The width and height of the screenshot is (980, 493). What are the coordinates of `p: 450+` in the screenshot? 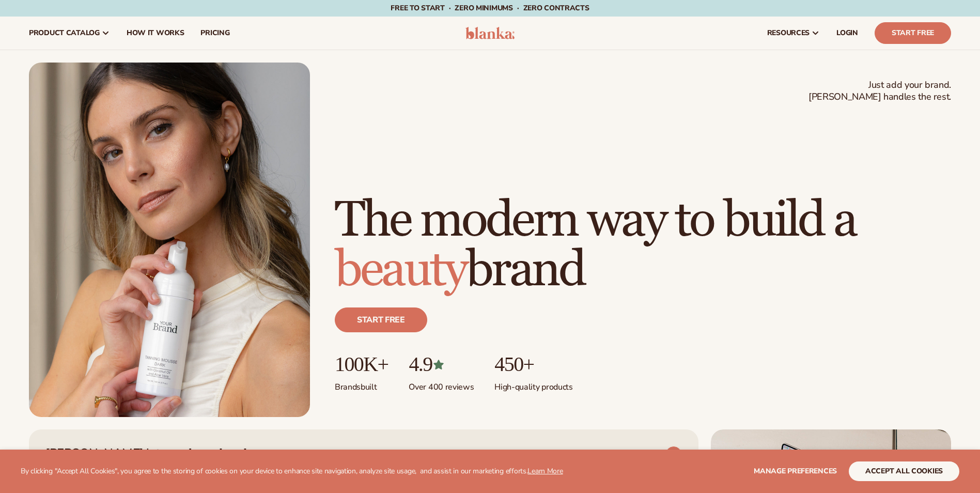 It's located at (534, 365).